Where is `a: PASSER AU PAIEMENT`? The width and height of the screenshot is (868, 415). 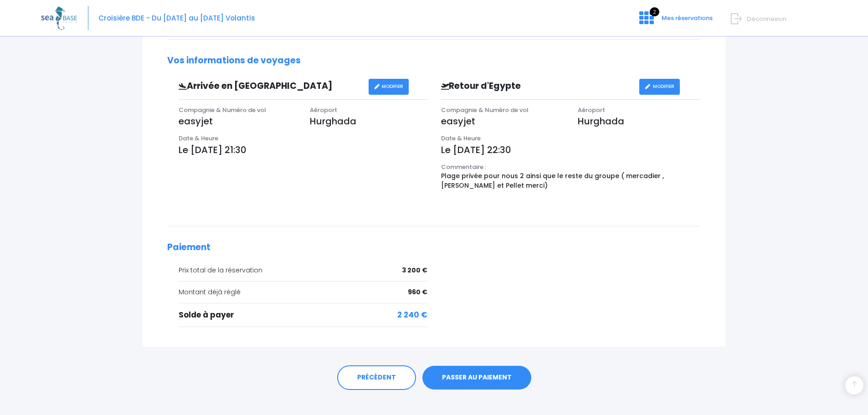
a: PASSER AU PAIEMENT is located at coordinates (476, 378).